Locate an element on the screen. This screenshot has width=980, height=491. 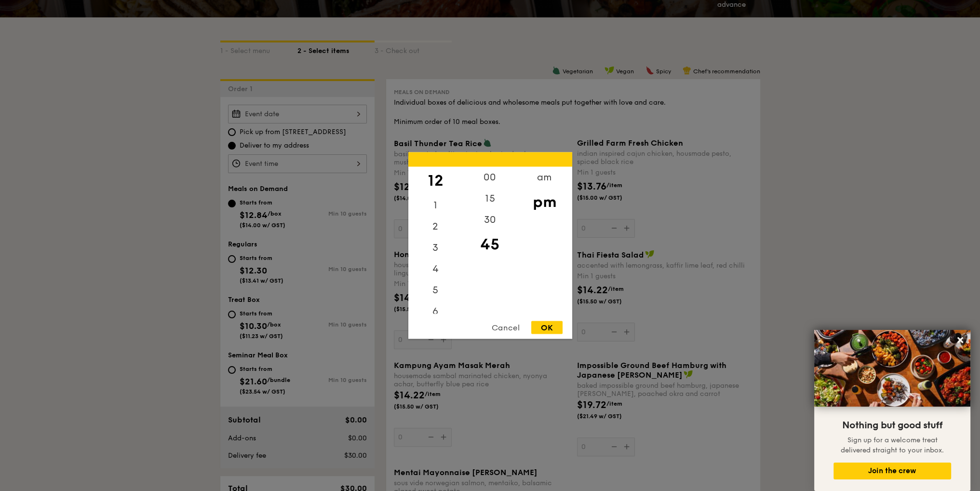
div: pm is located at coordinates (544, 202).